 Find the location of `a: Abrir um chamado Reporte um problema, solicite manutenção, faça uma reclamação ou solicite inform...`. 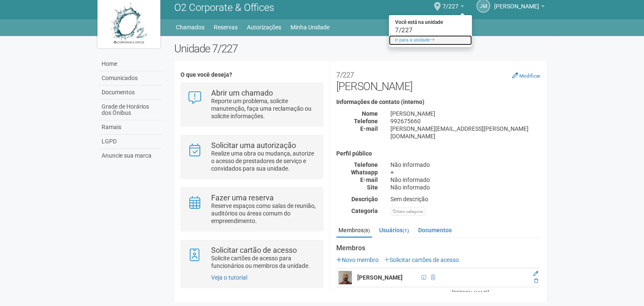

a: Abrir um chamado Reporte um problema, solicite manutenção, faça uma reclamação ou solicite inform... is located at coordinates (251, 104).